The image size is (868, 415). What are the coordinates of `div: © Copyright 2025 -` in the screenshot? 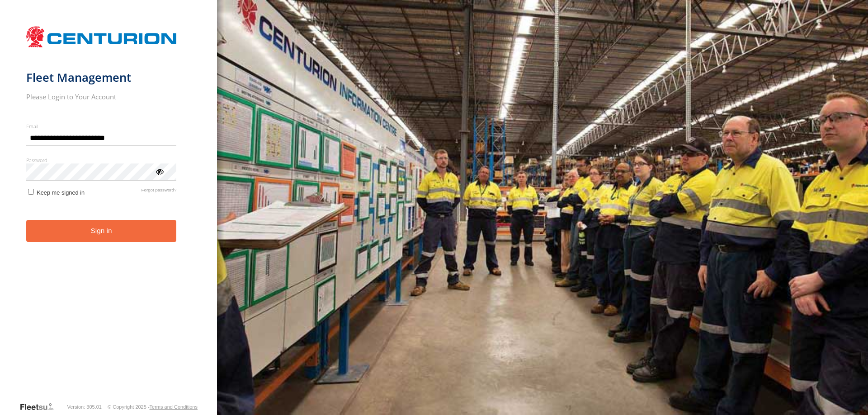 It's located at (152, 407).